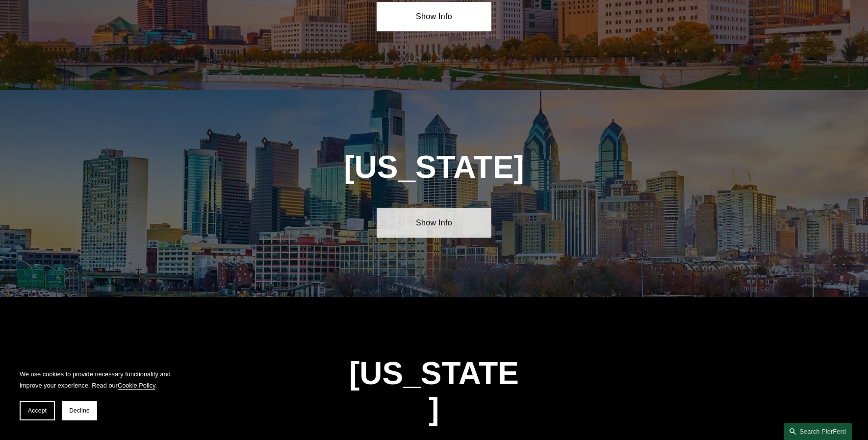  Describe the element at coordinates (79, 411) in the screenshot. I see `button: Decline` at that location.